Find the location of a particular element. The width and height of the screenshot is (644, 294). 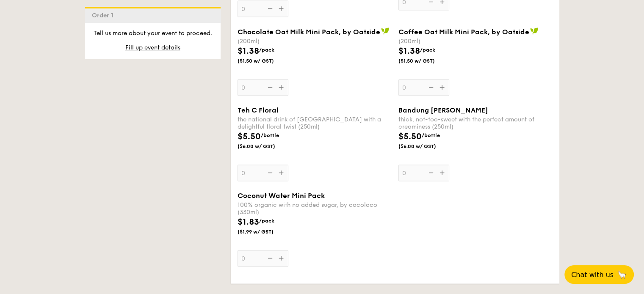

span: Fill up event details is located at coordinates (153, 47).